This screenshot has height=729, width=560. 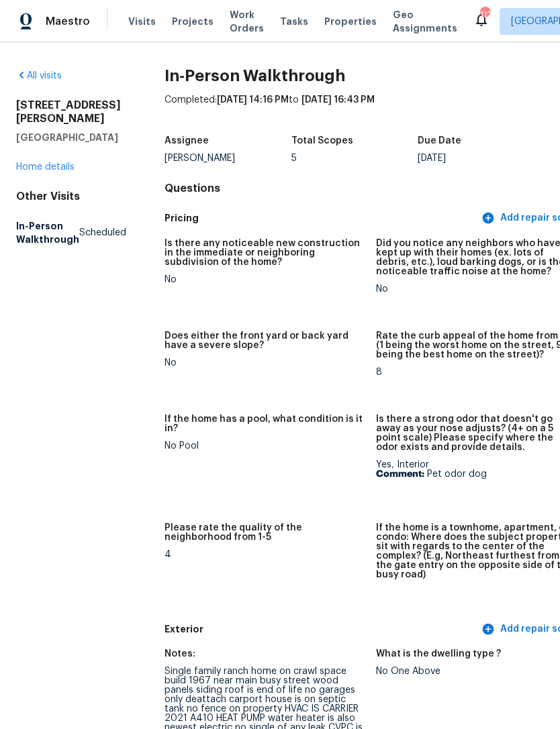 I want to click on a: In-Person WalkthroughScheduled, so click(x=68, y=232).